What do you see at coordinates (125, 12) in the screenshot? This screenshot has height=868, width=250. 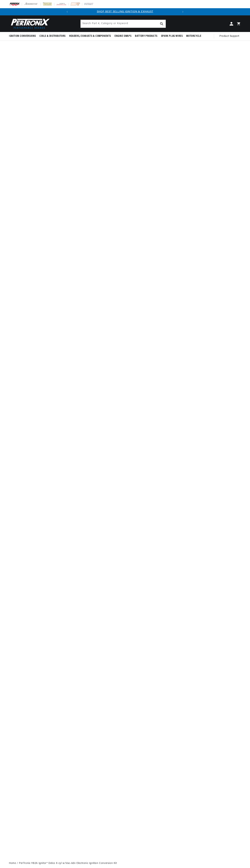 I see `div: Announcement` at bounding box center [125, 12].